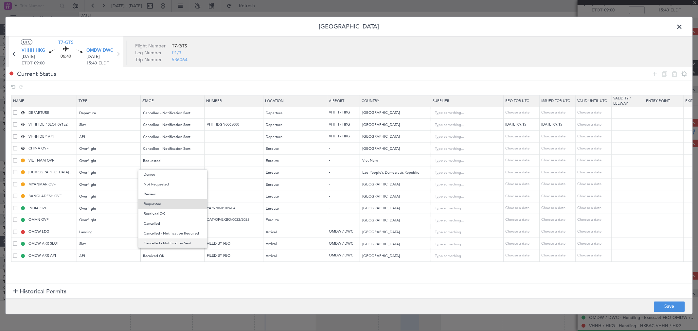 The height and width of the screenshot is (331, 698). What do you see at coordinates (173, 184) in the screenshot?
I see `span: Not Requested` at bounding box center [173, 184].